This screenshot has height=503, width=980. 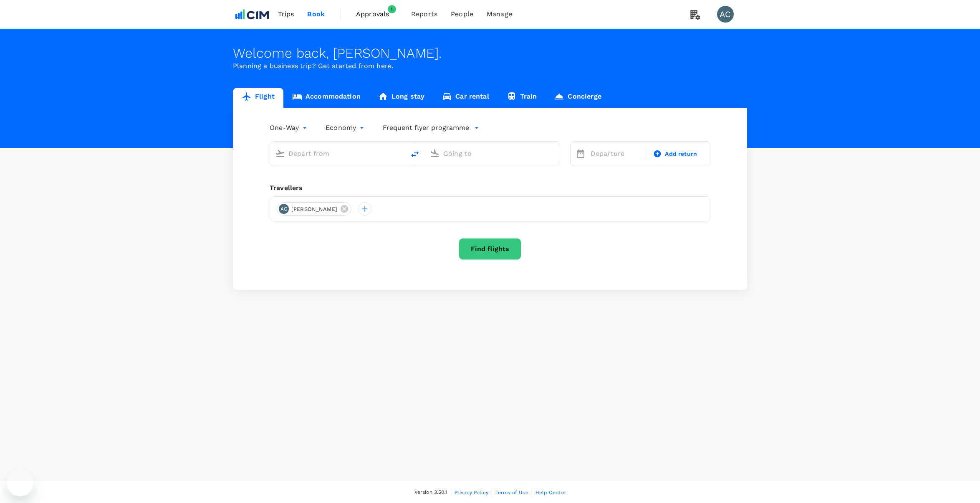 I want to click on p: Planning a business trip? Get started from here., so click(x=490, y=66).